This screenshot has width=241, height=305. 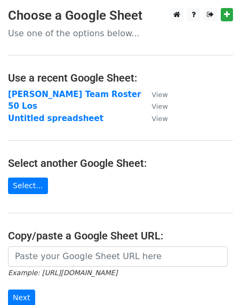 What do you see at coordinates (121, 33) in the screenshot?
I see `p: Use one of the options below...` at bounding box center [121, 33].